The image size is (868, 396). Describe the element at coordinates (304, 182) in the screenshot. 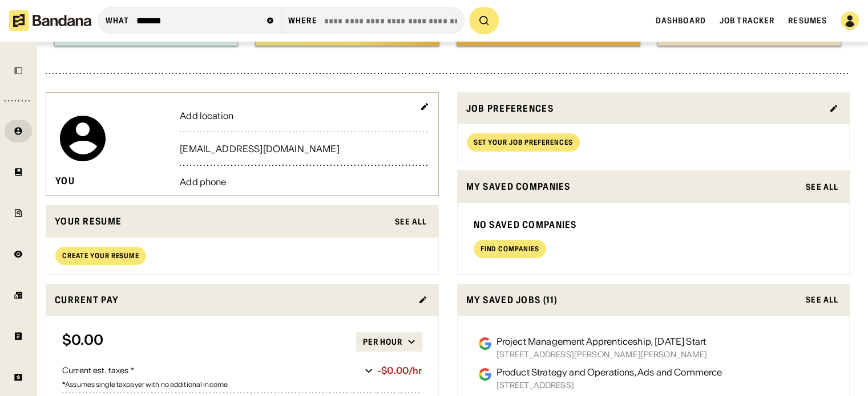

I see `div: Add phone` at that location.